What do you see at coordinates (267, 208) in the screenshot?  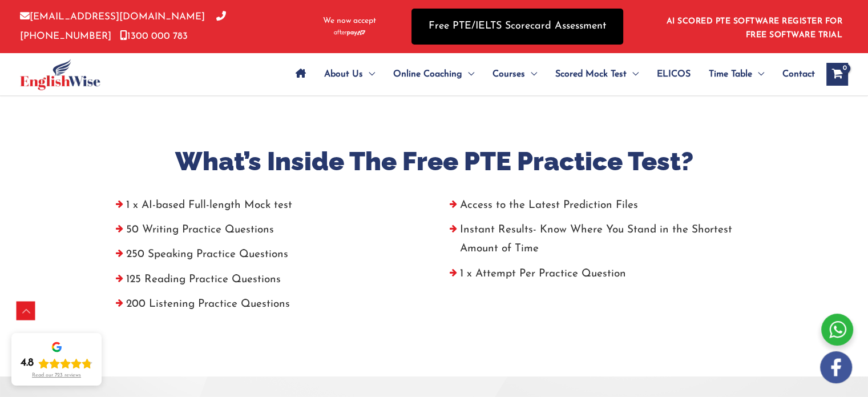 I see `li: 1 x AI-based Full-length Mock test` at bounding box center [267, 208].